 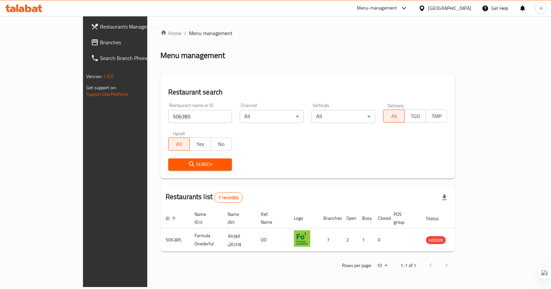 What do you see at coordinates (200, 164) in the screenshot?
I see `span: Search` at bounding box center [200, 164].